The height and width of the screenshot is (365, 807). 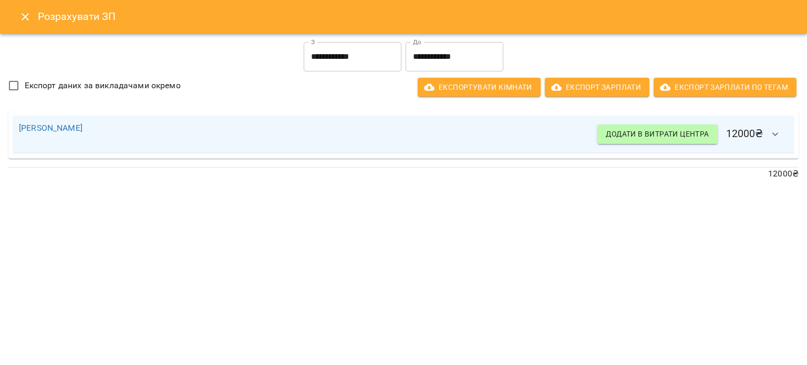 I want to click on button: Close, so click(x=25, y=17).